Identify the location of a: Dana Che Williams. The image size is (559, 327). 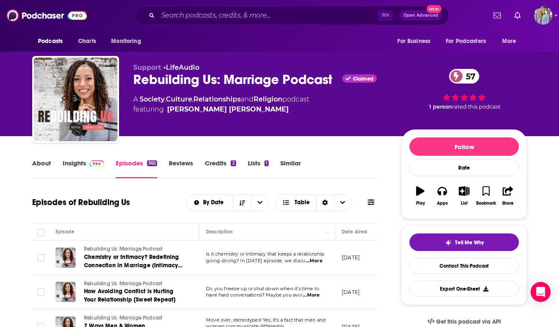
(228, 109).